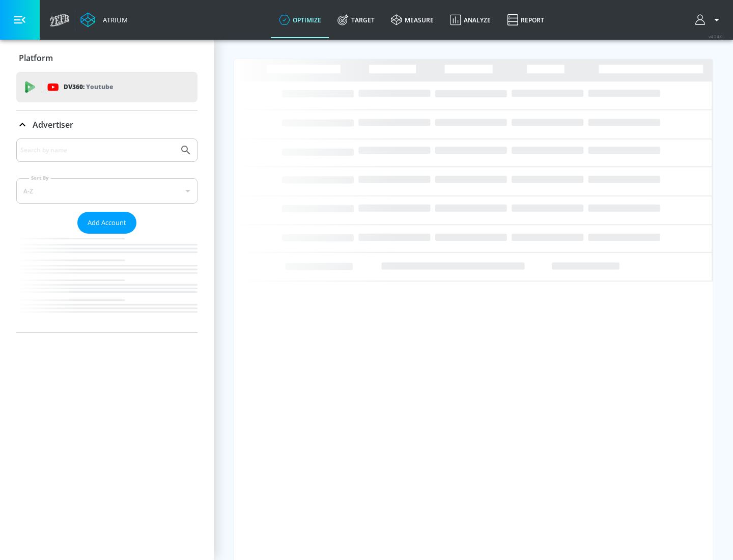 The image size is (733, 560). What do you see at coordinates (107, 283) in the screenshot?
I see `nav: list of Advertiser` at bounding box center [107, 283].